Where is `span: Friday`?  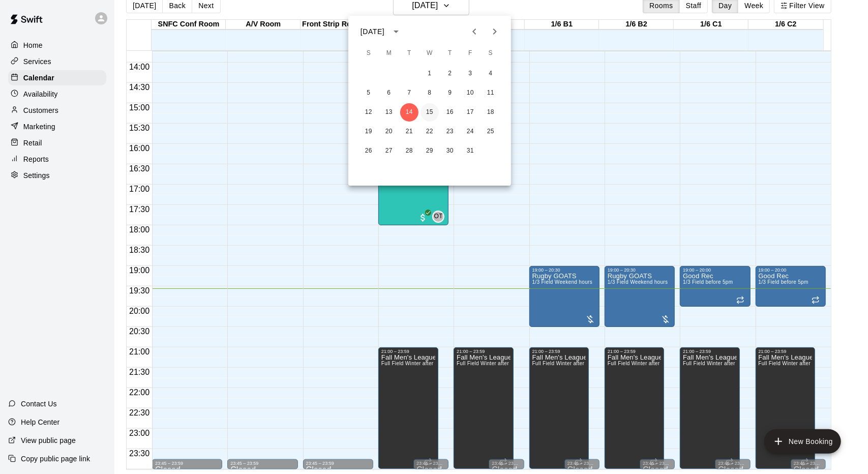
span: Friday is located at coordinates (470, 53).